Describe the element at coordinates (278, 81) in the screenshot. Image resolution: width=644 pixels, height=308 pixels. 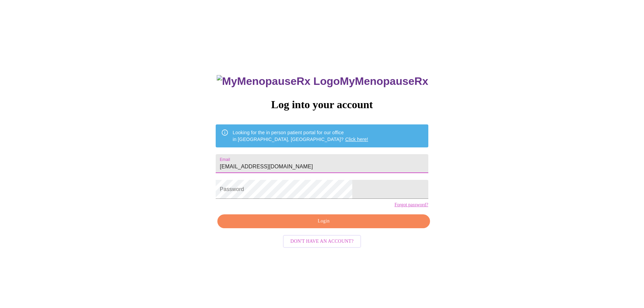
I see `img: MyMenopauseRx Logo` at that location.